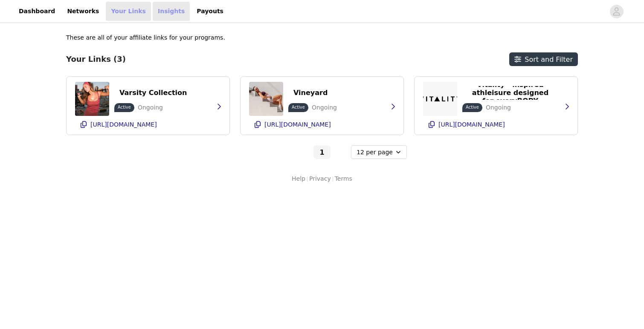 Image resolution: width=644 pixels, height=329 pixels. I want to click on button: Vitality - inspired athleisure designed for everyBODY, so click(510, 93).